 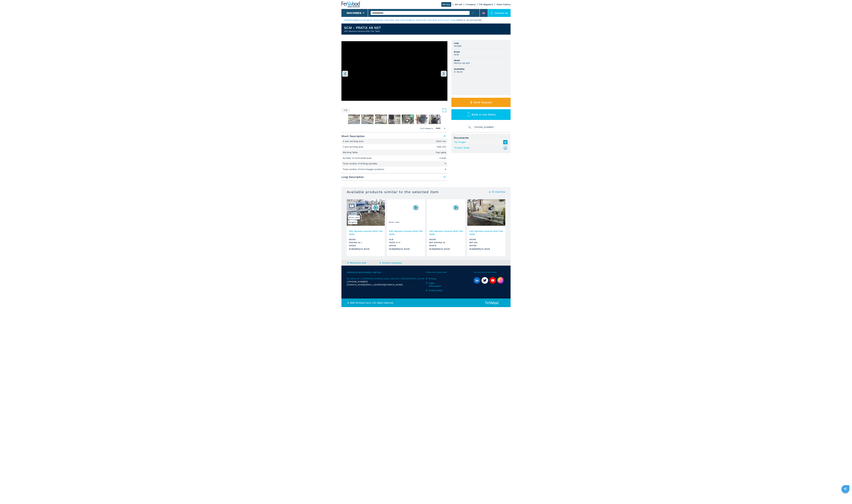 What do you see at coordinates (394, 177) in the screenshot?
I see `span: Long Description` at bounding box center [394, 177].